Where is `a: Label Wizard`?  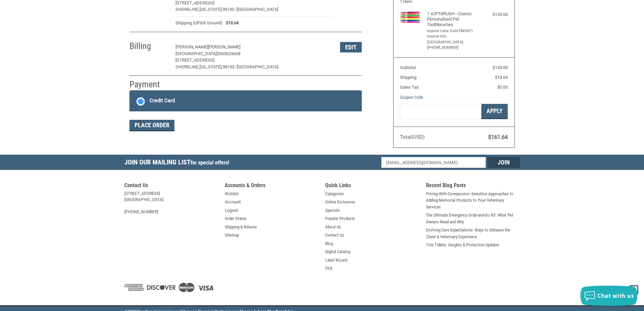
a: Label Wizard is located at coordinates (336, 260).